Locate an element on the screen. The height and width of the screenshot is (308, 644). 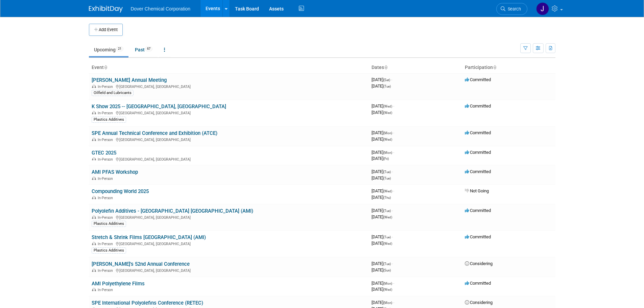
span: Search is located at coordinates (513, 9).